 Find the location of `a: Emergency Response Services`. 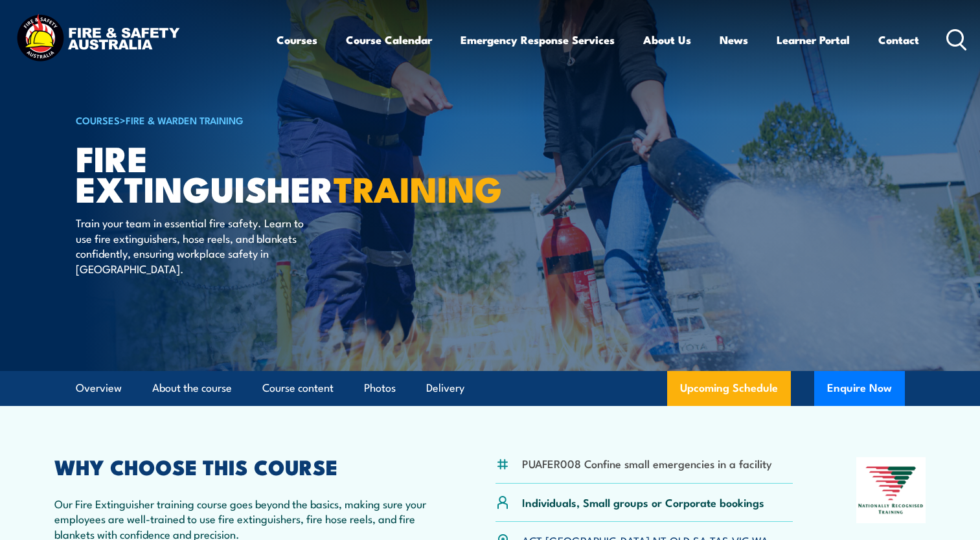

a: Emergency Response Services is located at coordinates (538, 40).